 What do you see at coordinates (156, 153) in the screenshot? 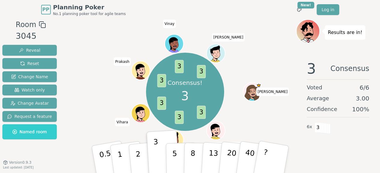
I see `p: 3` at bounding box center [156, 153].